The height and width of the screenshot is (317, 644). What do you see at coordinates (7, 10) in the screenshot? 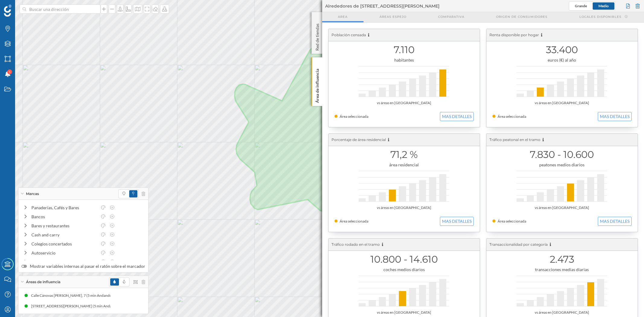
I see `img: Geoblink Logo` at bounding box center [7, 10].